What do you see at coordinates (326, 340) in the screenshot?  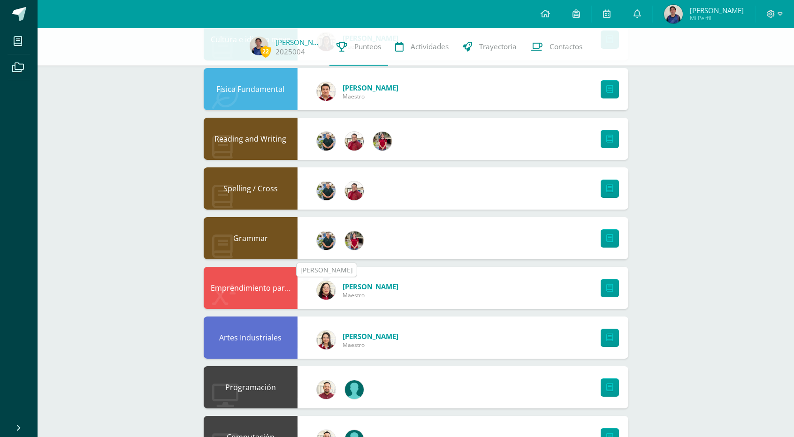 I see `img: 08cdfe488ee6e762f49c3a355c2599e7.png` at bounding box center [326, 340].